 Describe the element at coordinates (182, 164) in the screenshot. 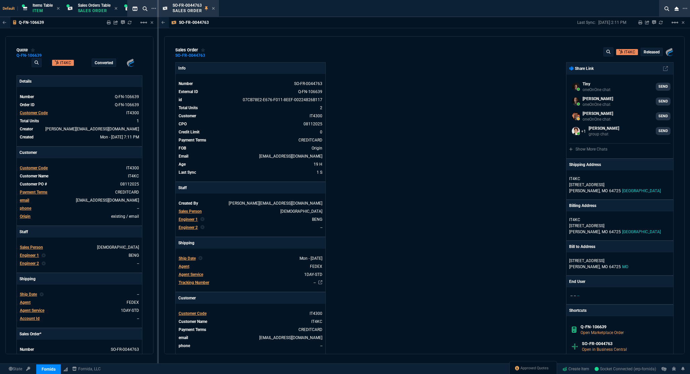

I see `span: Age` at that location.